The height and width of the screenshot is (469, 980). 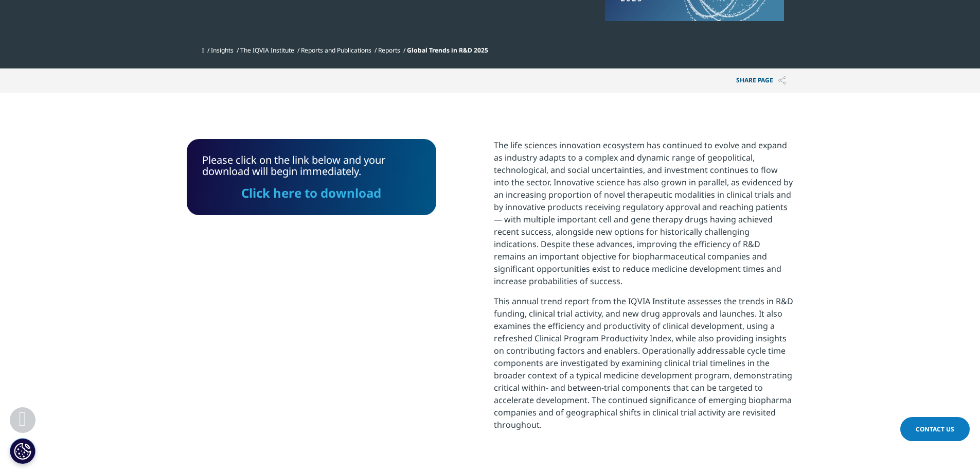 I want to click on a: Insights, so click(x=222, y=50).